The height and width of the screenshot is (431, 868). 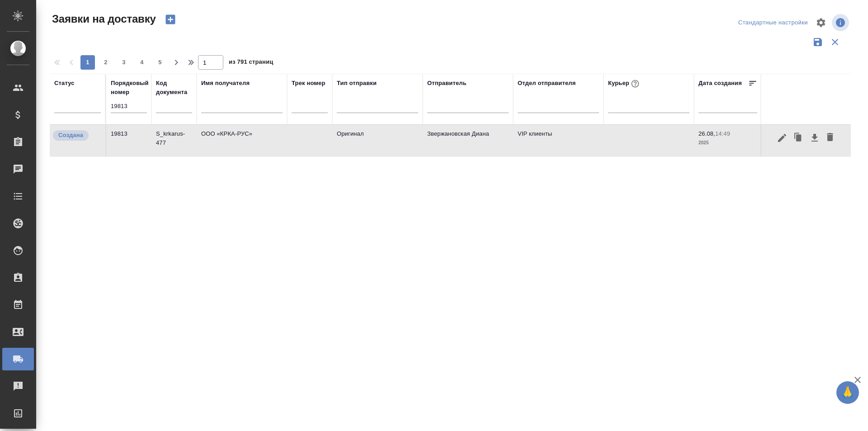 What do you see at coordinates (103, 19) in the screenshot?
I see `span: Заявки на доставку` at bounding box center [103, 19].